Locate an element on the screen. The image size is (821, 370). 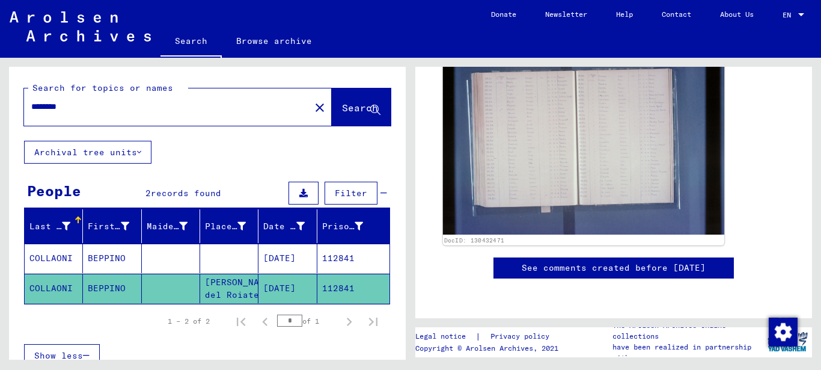
button: Archival tree units is located at coordinates (88, 152).